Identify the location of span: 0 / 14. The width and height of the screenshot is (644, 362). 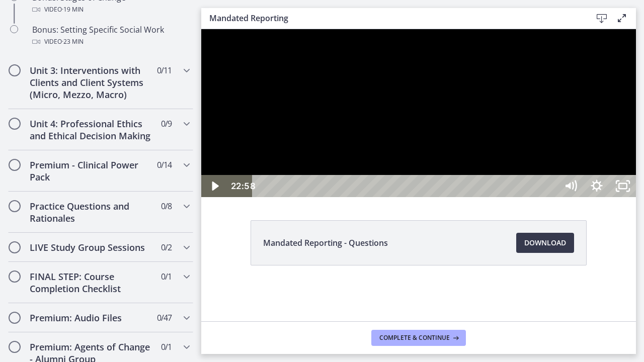
(164, 165).